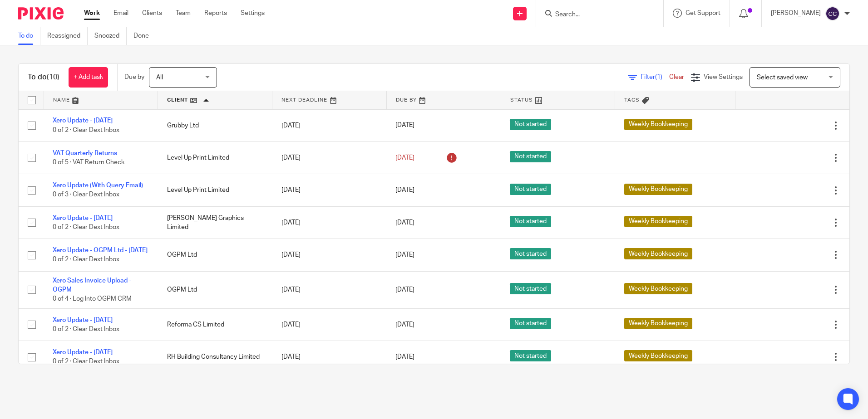  What do you see at coordinates (110, 36) in the screenshot?
I see `a: Snoozed` at bounding box center [110, 36].